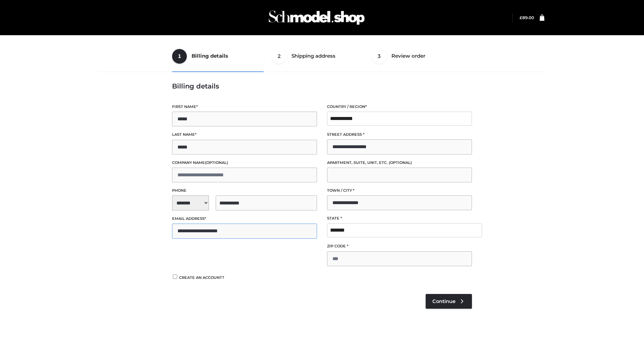  Describe the element at coordinates (245, 219) in the screenshot. I see `label: Email address` at that location.